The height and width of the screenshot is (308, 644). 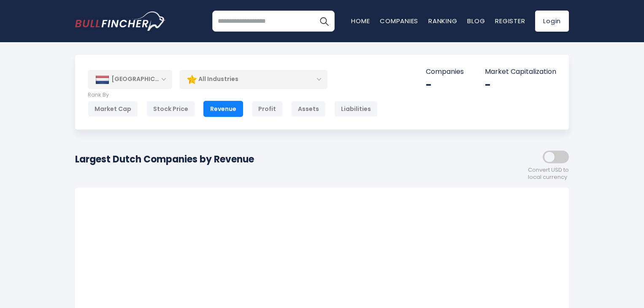 I want to click on div: Stock Price, so click(x=171, y=109).